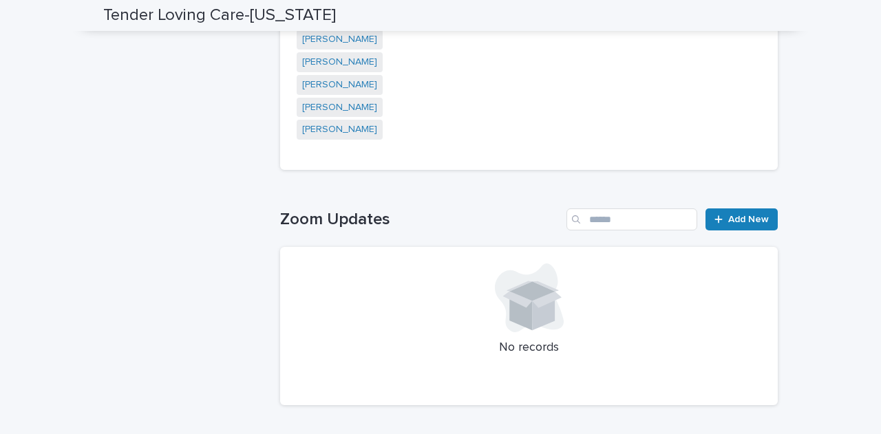 The height and width of the screenshot is (434, 881). What do you see at coordinates (632, 220) in the screenshot?
I see `input: Search` at bounding box center [632, 220].